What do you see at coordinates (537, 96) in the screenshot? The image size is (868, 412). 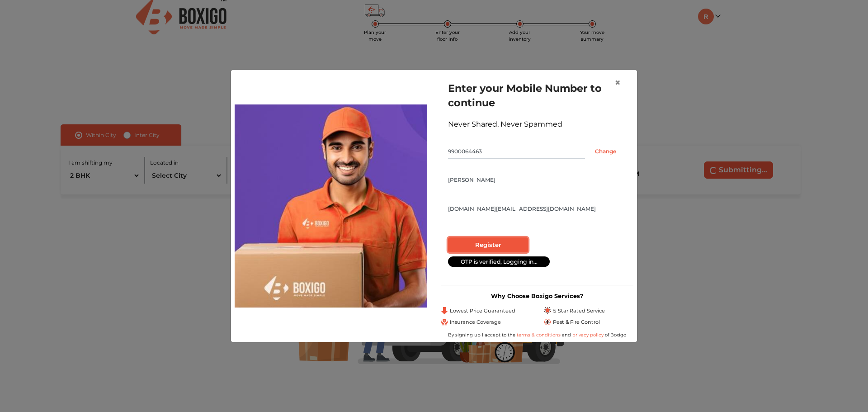 I see `h1: Enter your Mobile Number to continue` at bounding box center [537, 96].